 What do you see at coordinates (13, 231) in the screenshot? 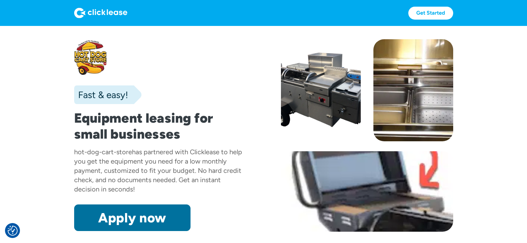
I see `img: Revisit consent button` at bounding box center [13, 231].